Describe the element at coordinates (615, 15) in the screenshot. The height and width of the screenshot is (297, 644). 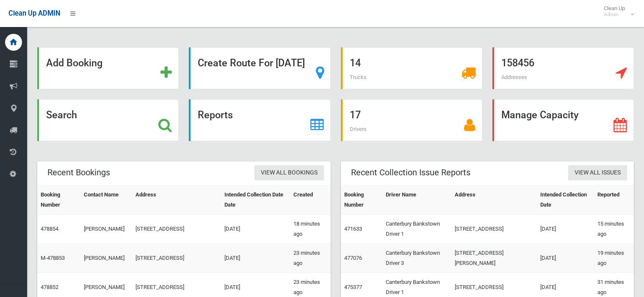
I see `small: Admin` at that location.